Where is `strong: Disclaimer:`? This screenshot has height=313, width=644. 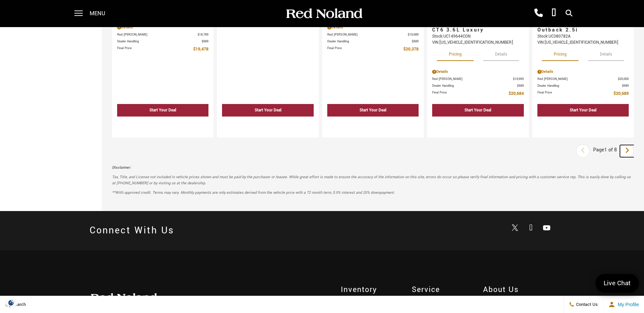
strong: Disclaimer: is located at coordinates (121, 168).